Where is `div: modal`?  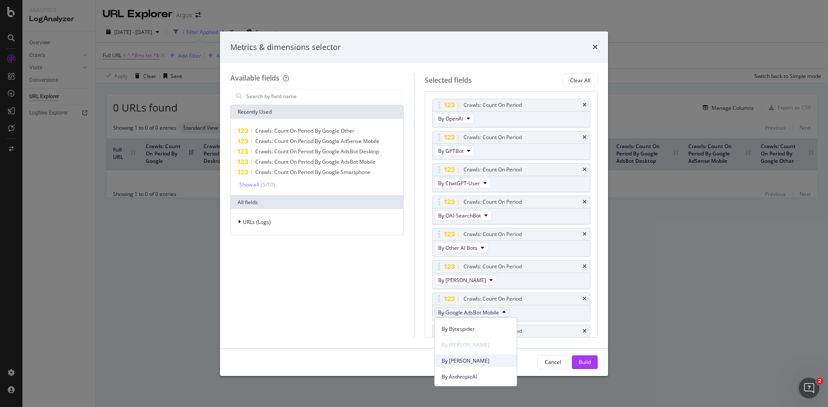 div: modal is located at coordinates (414, 204).